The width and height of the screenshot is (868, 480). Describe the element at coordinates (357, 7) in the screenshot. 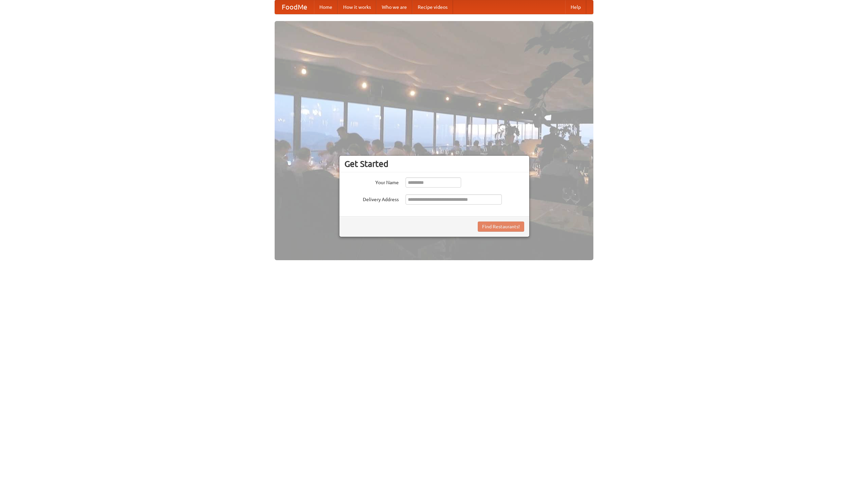

I see `a: How it works` at that location.